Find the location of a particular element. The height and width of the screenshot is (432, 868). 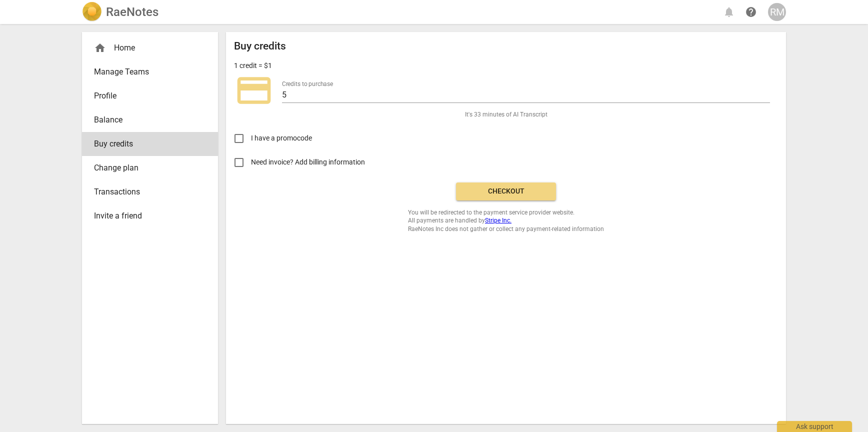

button: RM is located at coordinates (777, 12).